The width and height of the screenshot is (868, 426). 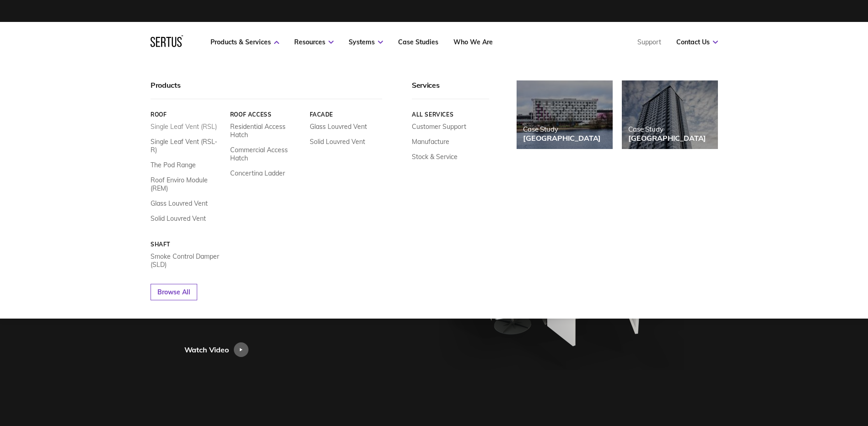 I want to click on a: The Pod Range, so click(x=173, y=165).